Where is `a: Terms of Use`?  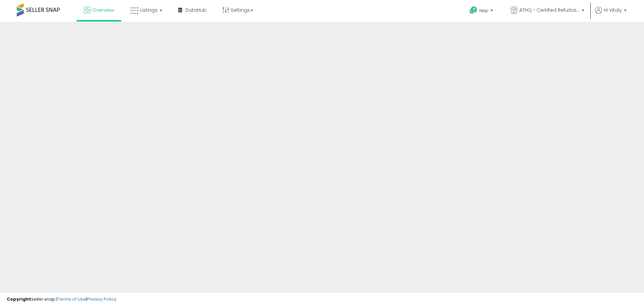
a: Terms of Use is located at coordinates (71, 299).